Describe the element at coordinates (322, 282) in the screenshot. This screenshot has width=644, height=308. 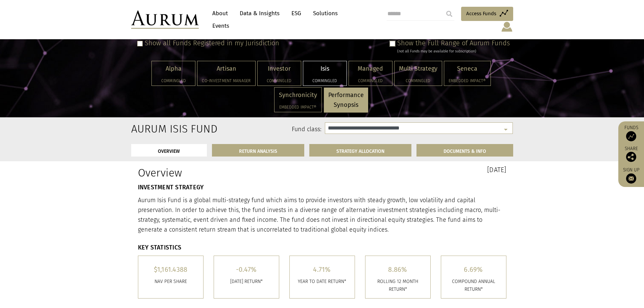
I see `p: YEAR TO DATE RETURN*` at that location.